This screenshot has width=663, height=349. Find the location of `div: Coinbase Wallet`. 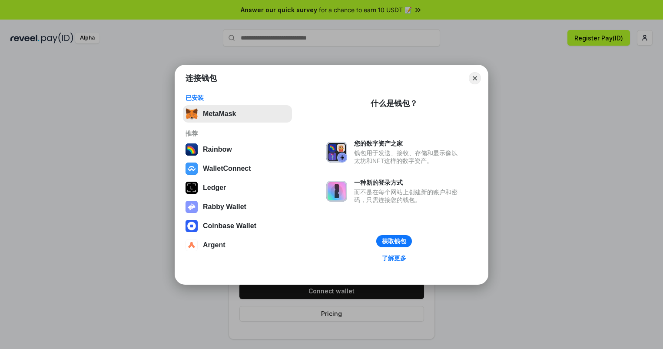

div: Coinbase Wallet is located at coordinates (229, 226).